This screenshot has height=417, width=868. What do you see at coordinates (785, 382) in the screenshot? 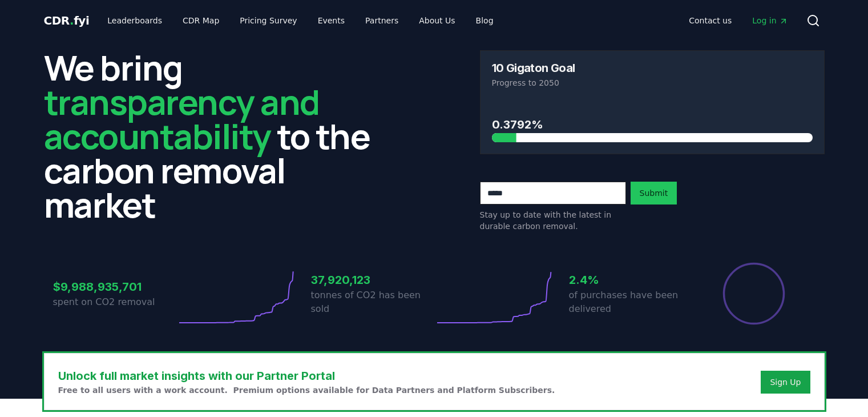
I see `div: Sign Up` at bounding box center [785, 382].